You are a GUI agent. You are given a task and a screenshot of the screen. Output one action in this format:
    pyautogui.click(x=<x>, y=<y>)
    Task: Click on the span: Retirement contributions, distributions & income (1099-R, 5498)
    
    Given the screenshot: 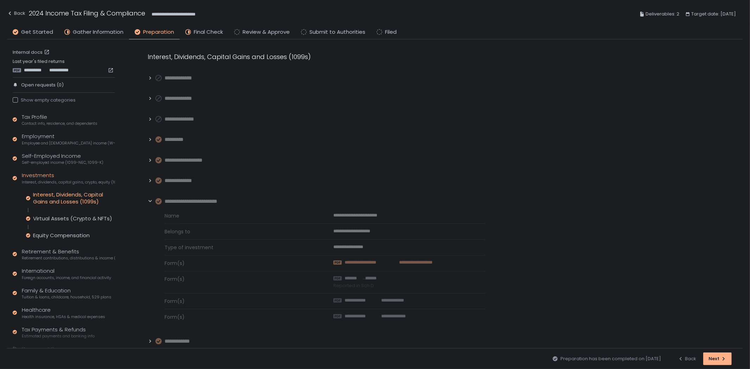 What is the action you would take?
    pyautogui.click(x=68, y=258)
    